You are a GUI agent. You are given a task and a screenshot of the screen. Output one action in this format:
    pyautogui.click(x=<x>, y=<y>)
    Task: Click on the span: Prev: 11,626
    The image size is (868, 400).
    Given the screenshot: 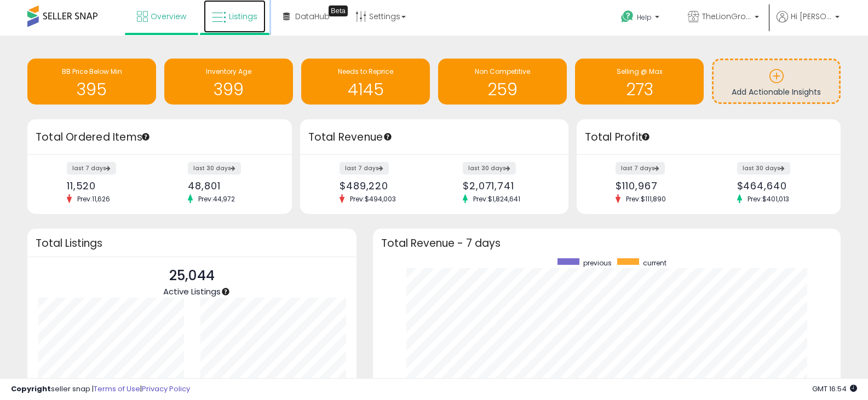 What is the action you would take?
    pyautogui.click(x=94, y=198)
    